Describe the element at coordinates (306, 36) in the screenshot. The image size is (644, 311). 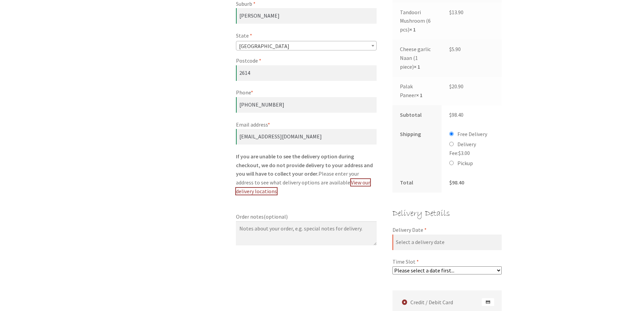
I see `label: State` at that location.